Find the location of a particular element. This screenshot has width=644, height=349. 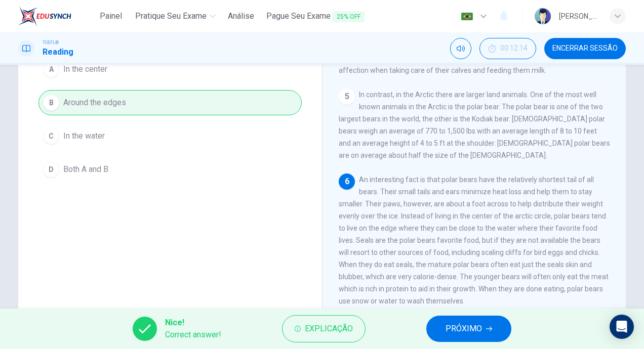

a: Painel is located at coordinates (111, 16).